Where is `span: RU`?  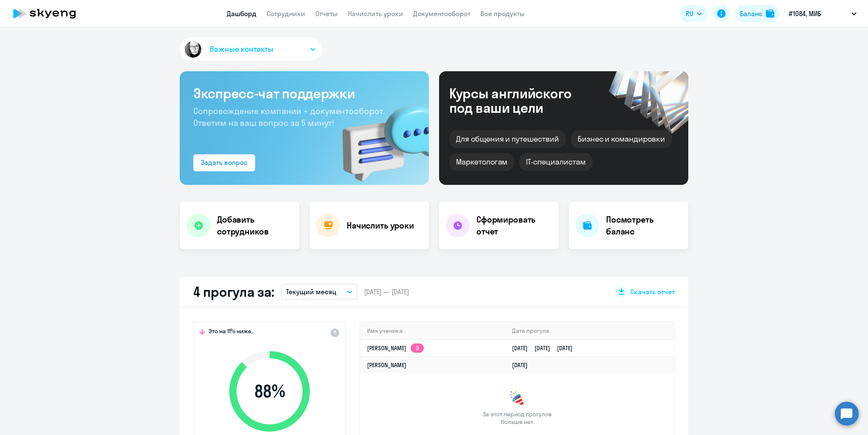
span: RU is located at coordinates (689, 14).